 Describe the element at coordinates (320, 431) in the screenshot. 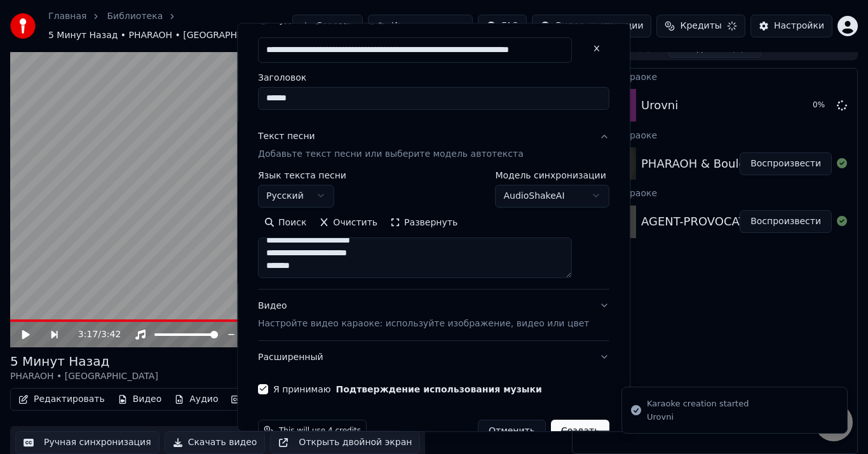

I see `span: This will use 4 credits` at that location.